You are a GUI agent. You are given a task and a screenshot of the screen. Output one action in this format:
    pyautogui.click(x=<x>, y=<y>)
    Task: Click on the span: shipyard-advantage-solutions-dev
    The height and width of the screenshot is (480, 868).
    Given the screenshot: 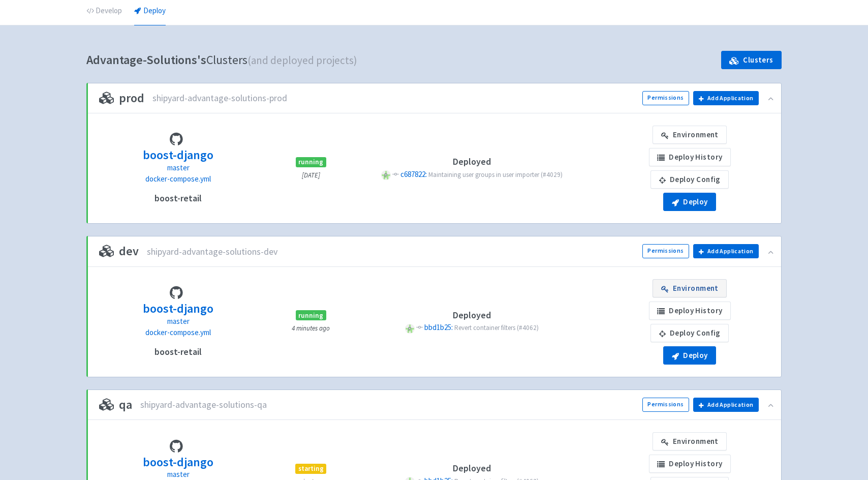 What is the action you would take?
    pyautogui.click(x=212, y=252)
    